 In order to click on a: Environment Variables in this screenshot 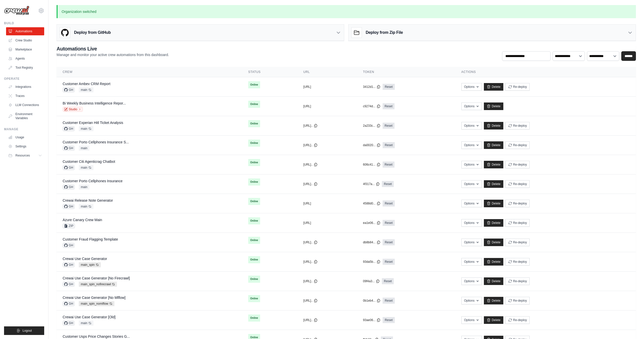, I will do `click(25, 116)`.